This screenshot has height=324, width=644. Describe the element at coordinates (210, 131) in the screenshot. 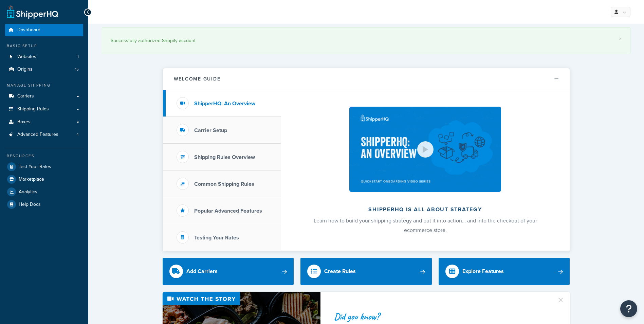

I see `h3: Carrier Setup` at that location.